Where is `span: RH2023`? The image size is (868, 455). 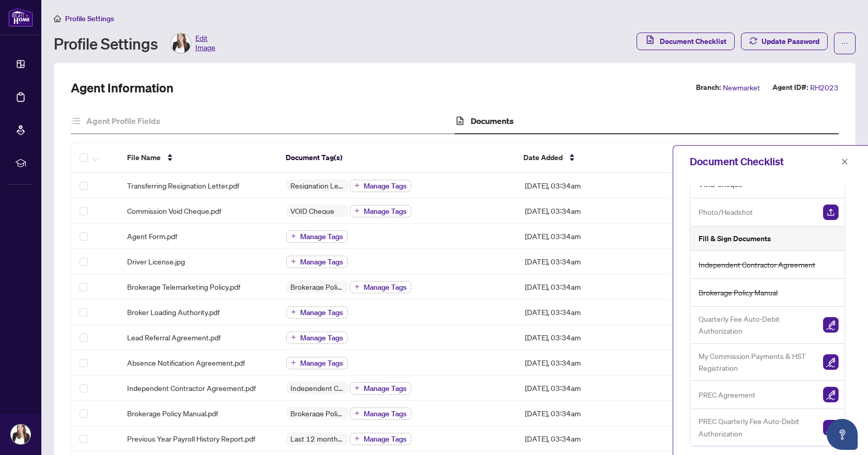 span: RH2023 is located at coordinates (824, 87).